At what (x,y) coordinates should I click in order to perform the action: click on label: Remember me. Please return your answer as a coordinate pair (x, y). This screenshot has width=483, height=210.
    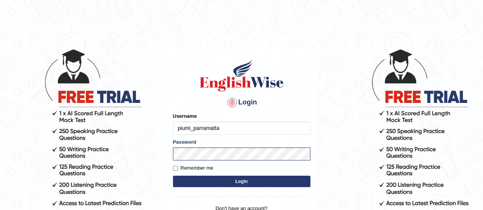
    Looking at the image, I should click on (193, 168).